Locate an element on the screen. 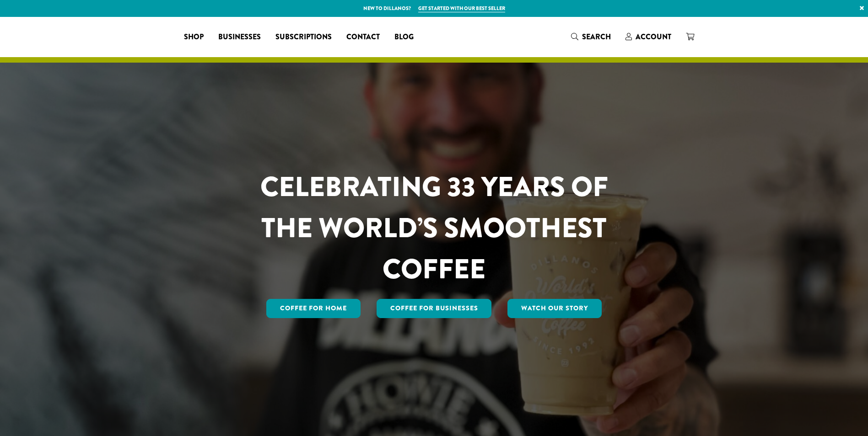 Image resolution: width=868 pixels, height=436 pixels. span: Search is located at coordinates (596, 37).